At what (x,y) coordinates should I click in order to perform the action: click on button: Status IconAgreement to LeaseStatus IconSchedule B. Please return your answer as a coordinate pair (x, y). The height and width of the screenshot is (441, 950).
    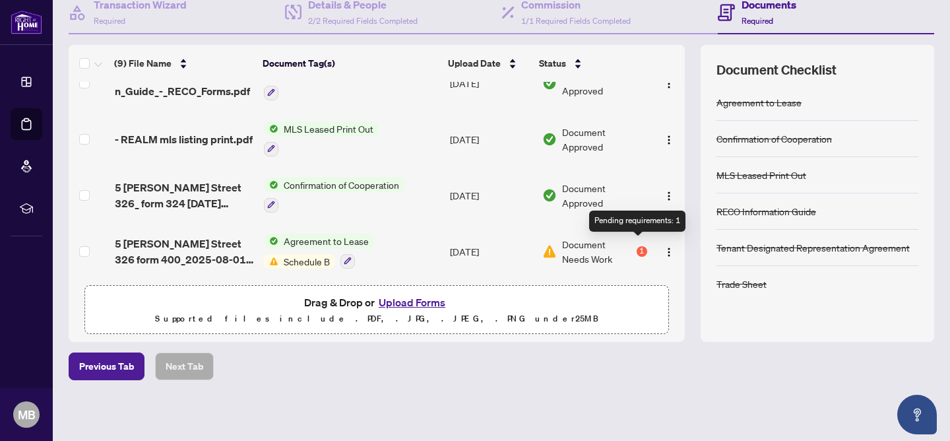
    Looking at the image, I should click on (319, 251).